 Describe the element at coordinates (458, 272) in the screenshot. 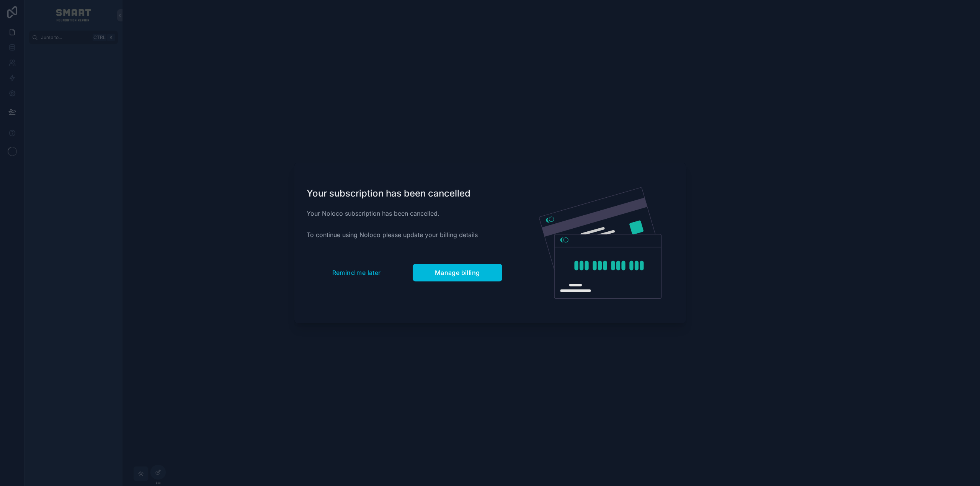

I see `span: Manage billing` at that location.